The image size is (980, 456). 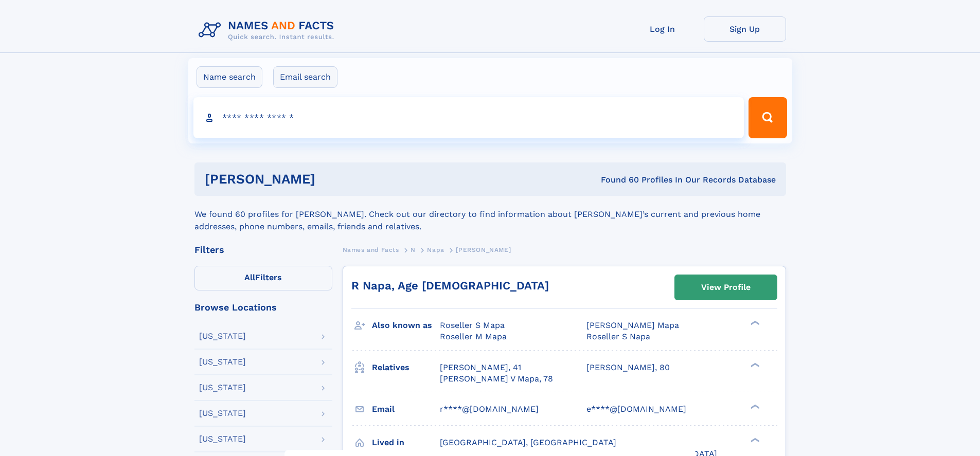 I want to click on div: View Profile, so click(x=726, y=287).